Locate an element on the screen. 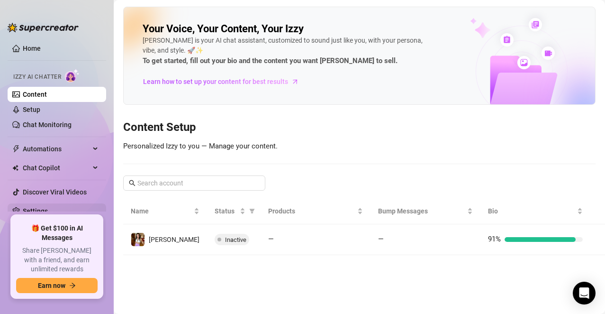  a: Setup is located at coordinates (31, 109).